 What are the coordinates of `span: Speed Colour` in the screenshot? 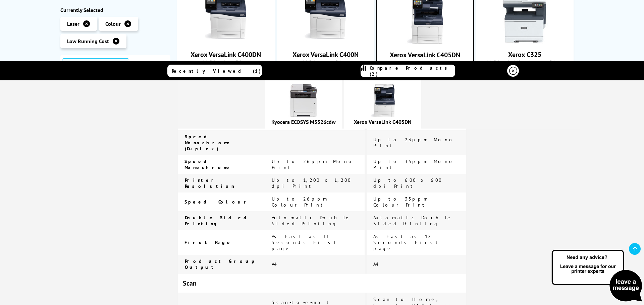 It's located at (217, 202).